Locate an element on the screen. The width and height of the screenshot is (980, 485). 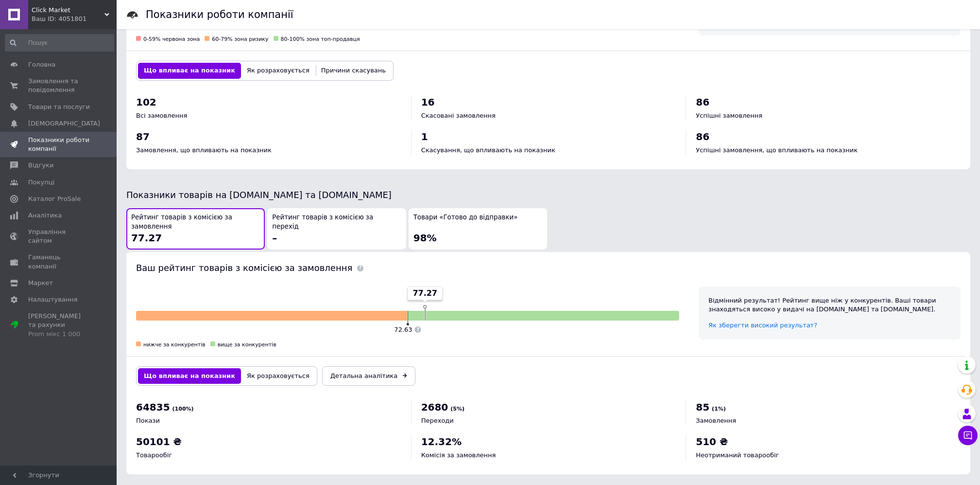
span: Відгуки is located at coordinates (41, 165).